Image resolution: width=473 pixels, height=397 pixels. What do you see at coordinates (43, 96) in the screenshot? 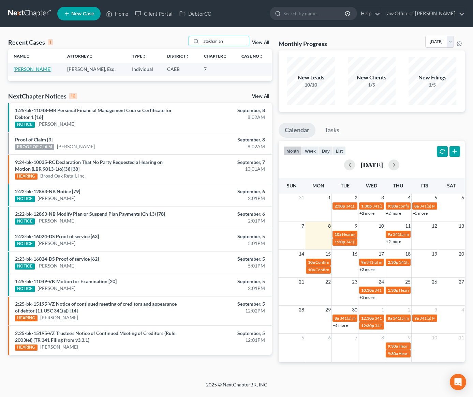
I see `div: NextChapter Notices` at bounding box center [43, 96].